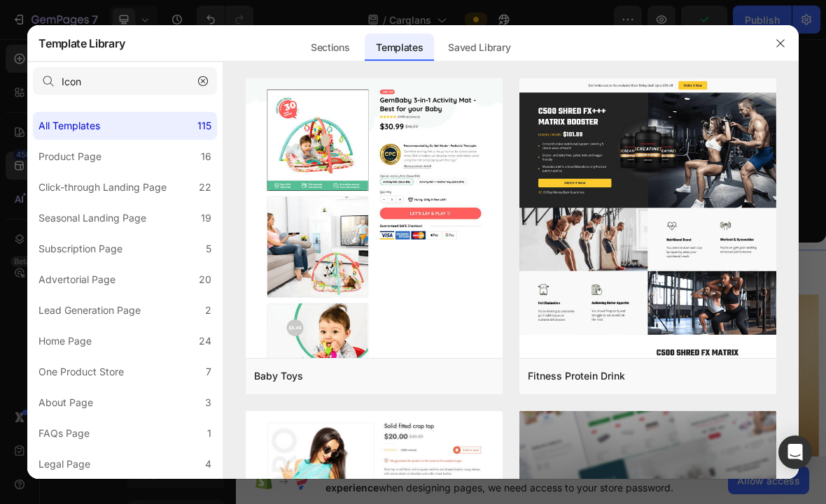  I want to click on div: 16, so click(205, 156).